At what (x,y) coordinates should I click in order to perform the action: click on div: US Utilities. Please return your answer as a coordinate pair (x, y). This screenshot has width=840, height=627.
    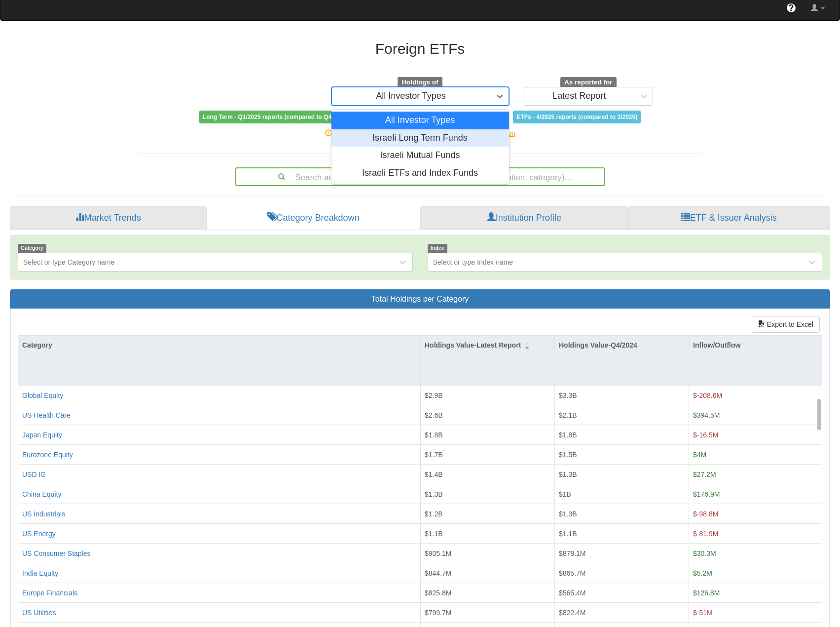
    Looking at the image, I should click on (39, 613).